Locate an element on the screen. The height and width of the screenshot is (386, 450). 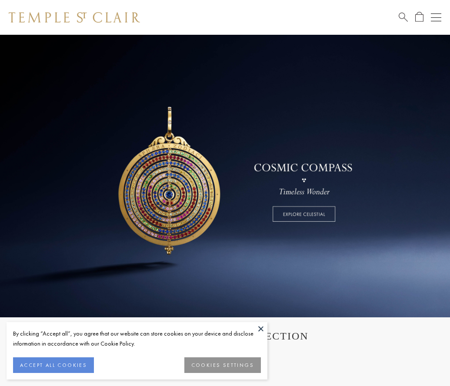
a: Open Shopping Bag is located at coordinates (419, 17).